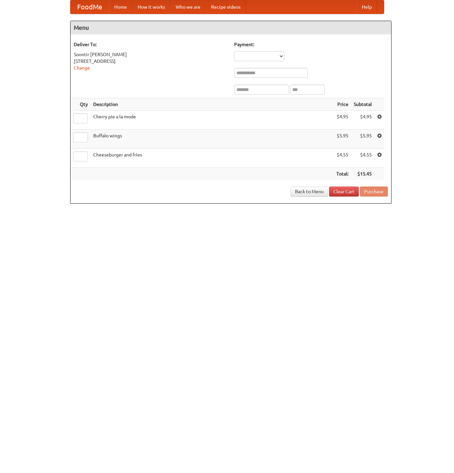 Image resolution: width=454 pixels, height=473 pixels. Describe the element at coordinates (311, 44) in the screenshot. I see `h5: Payment:` at that location.